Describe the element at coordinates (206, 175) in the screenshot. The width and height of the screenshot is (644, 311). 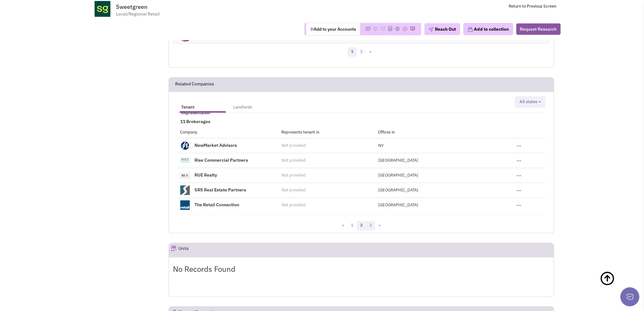
I see `a: RUE Realty` at that location.